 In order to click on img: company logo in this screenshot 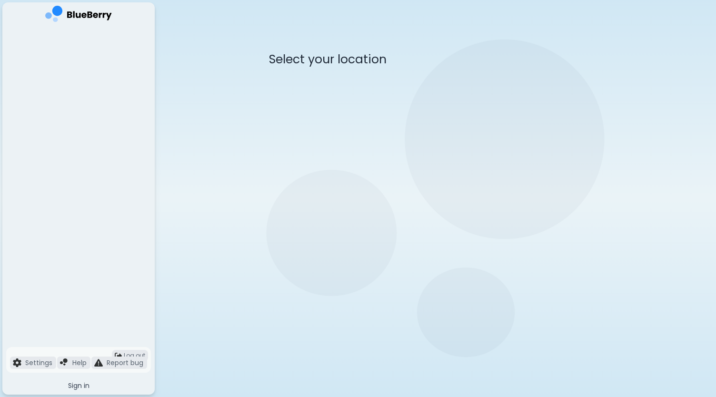, I will do `click(79, 15)`.